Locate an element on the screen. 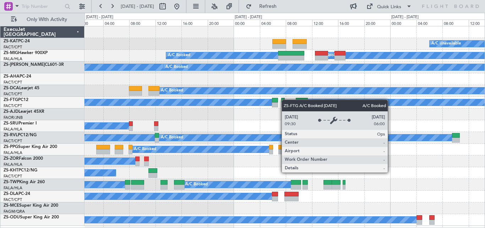  span: Refresh is located at coordinates (268, 6).